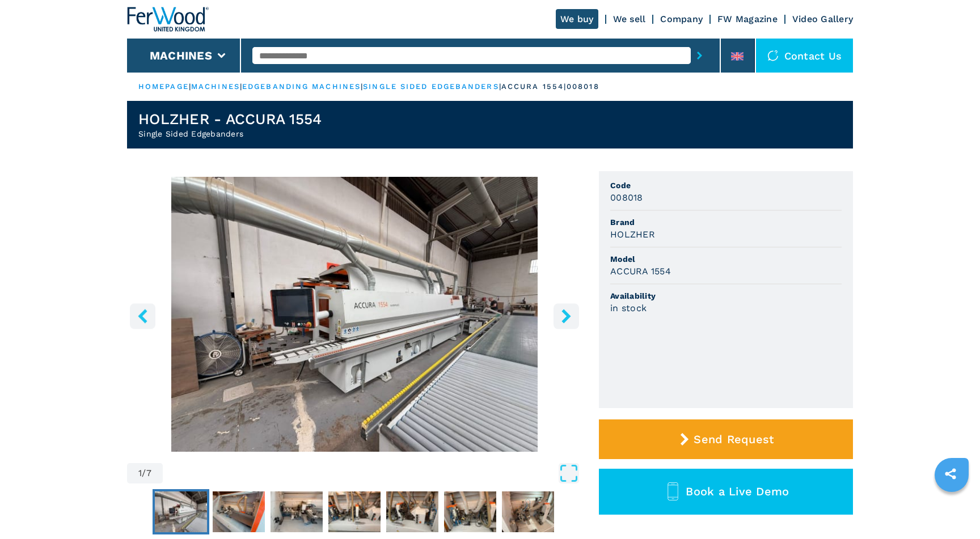  I want to click on button: Go to Slide 6, so click(470, 512).